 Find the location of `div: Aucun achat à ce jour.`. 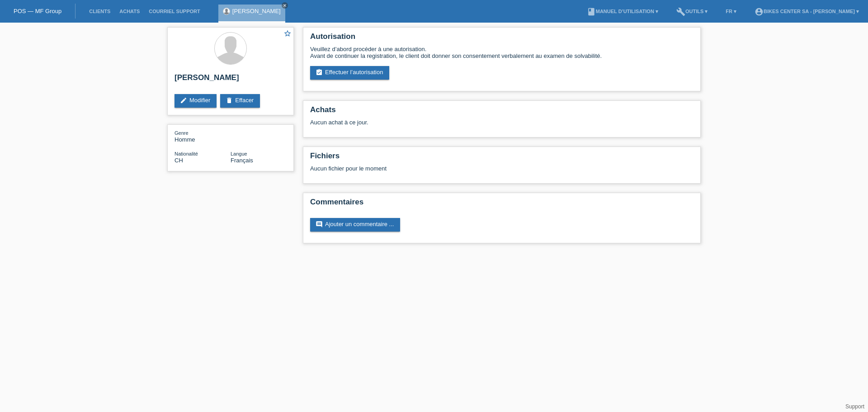

div: Aucun achat à ce jour. is located at coordinates (502, 126).